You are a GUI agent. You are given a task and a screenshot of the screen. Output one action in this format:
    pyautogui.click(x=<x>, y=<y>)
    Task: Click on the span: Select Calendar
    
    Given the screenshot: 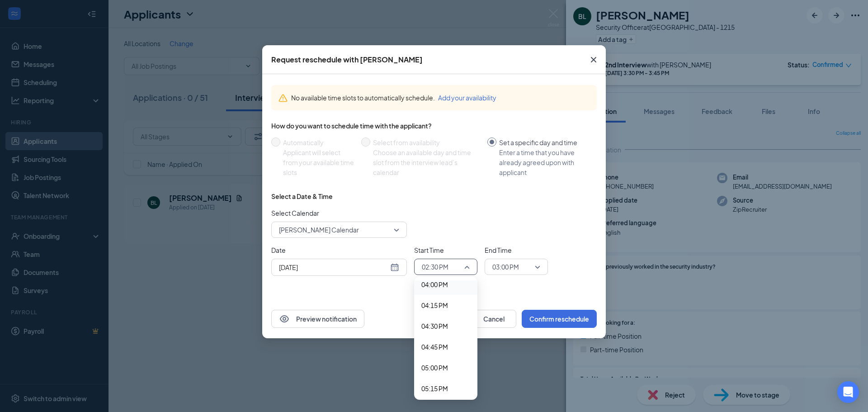 What is the action you would take?
    pyautogui.click(x=339, y=213)
    